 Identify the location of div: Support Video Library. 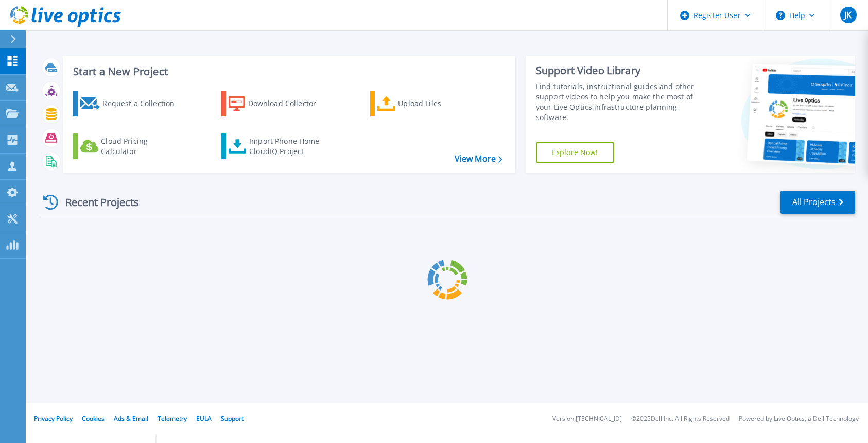
(620, 70).